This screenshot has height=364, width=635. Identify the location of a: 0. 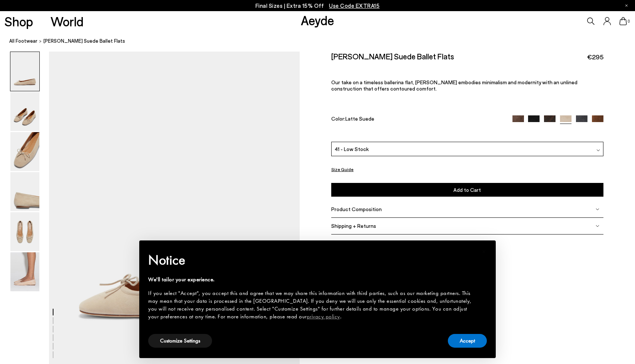
(623, 21).